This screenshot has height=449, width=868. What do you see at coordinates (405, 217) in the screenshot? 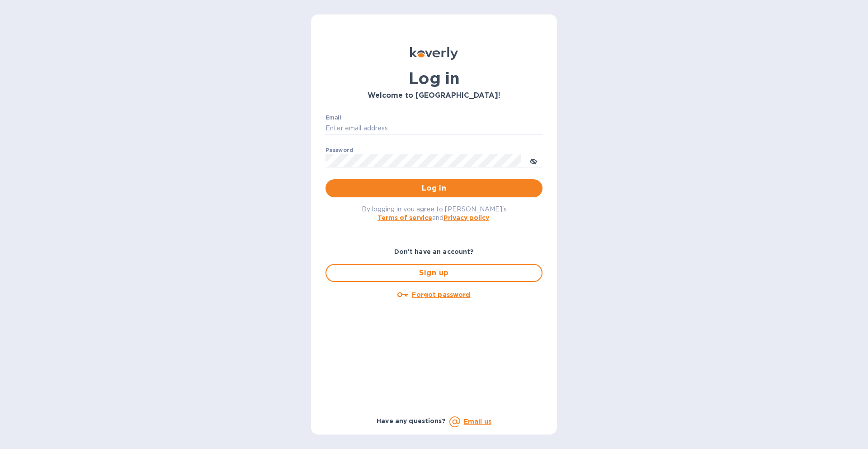
I see `a: Terms of service` at bounding box center [405, 217].